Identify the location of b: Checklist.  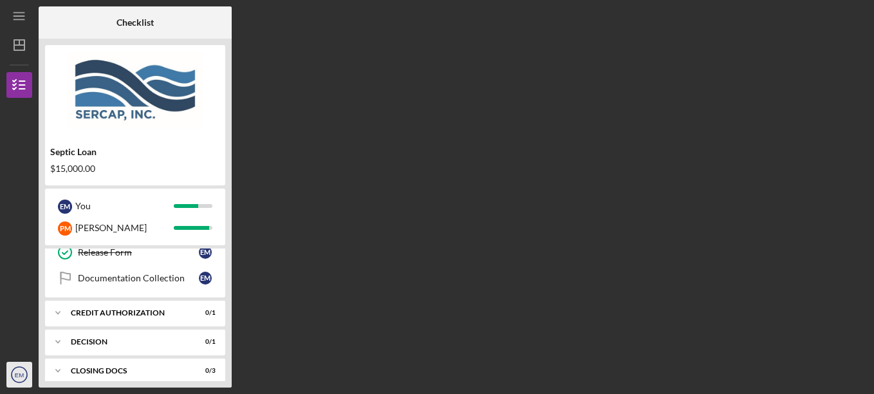
(135, 23).